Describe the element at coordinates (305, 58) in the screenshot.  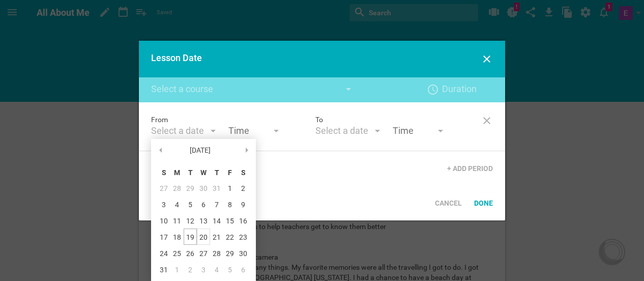
I see `div: Lesson Date` at that location.